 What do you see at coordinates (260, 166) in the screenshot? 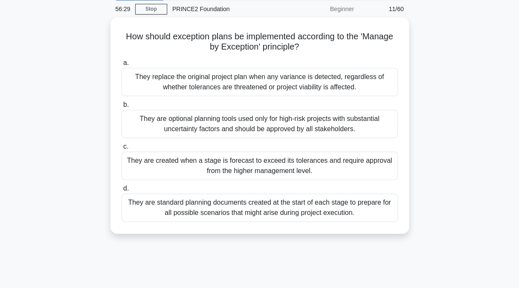
I see `div: They are created when a stage is forecast to exceed its tolerances and require approval from the ...` at bounding box center [260, 166].